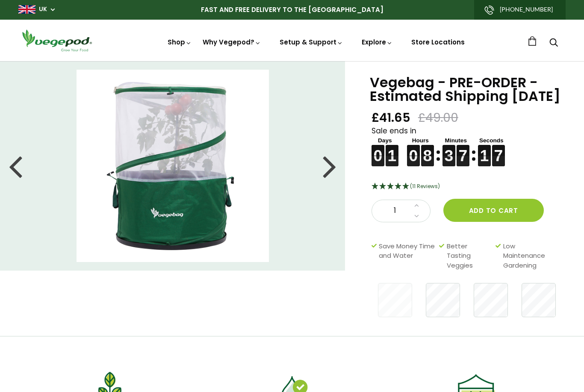 This screenshot has width=584, height=392. Describe the element at coordinates (531, 256) in the screenshot. I see `span: Low Maintenance Gardening` at that location.